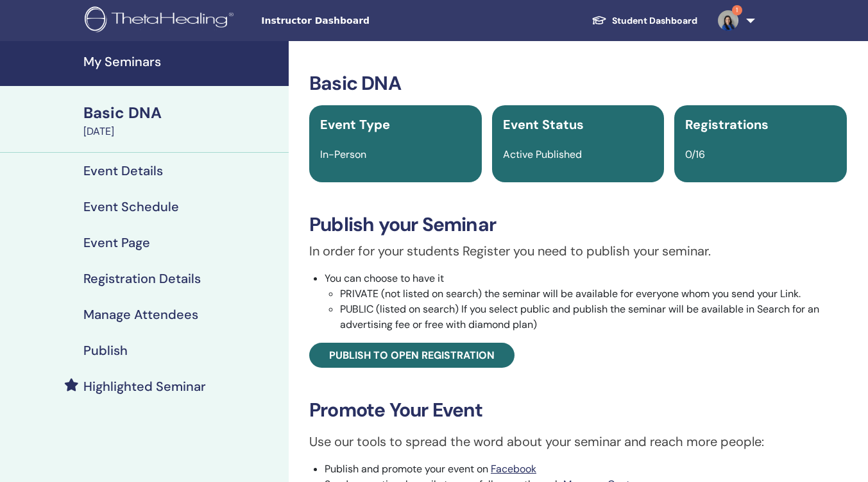 The image size is (868, 482). Describe the element at coordinates (123, 171) in the screenshot. I see `h4: Event Details` at that location.